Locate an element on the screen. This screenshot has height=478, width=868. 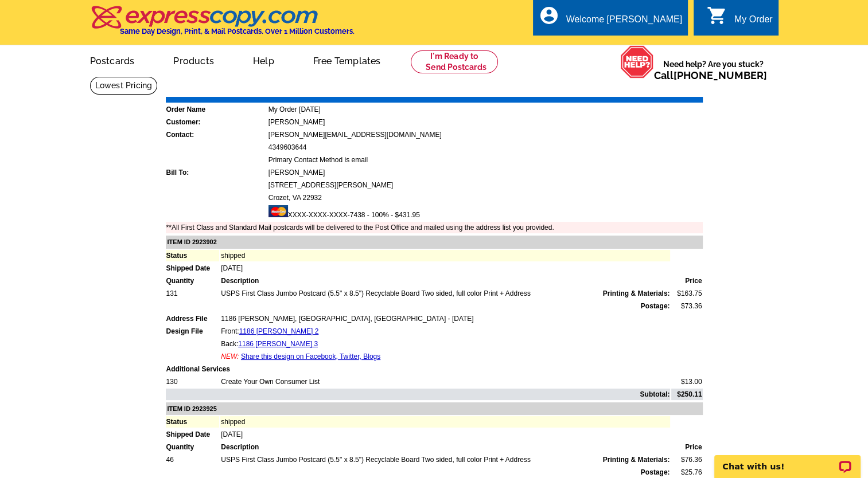
span: Call is located at coordinates (710, 75).